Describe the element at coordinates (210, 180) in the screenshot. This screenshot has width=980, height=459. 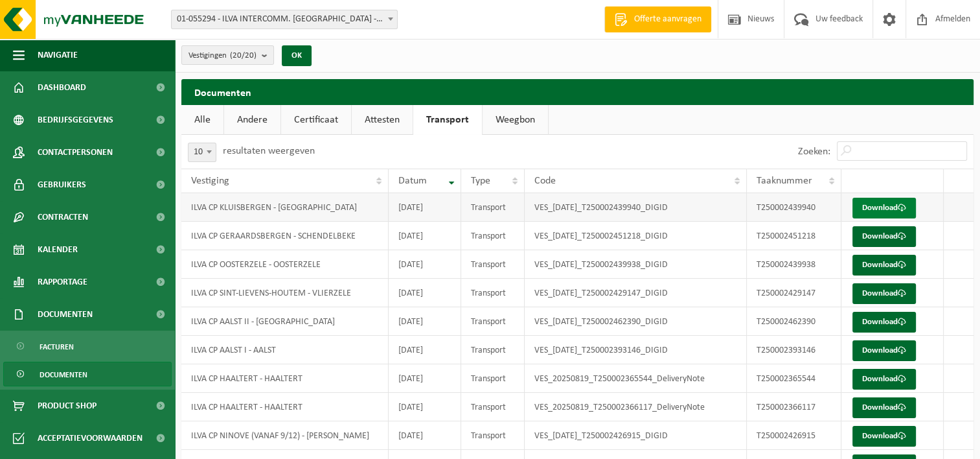
I see `span: Vestiging` at that location.